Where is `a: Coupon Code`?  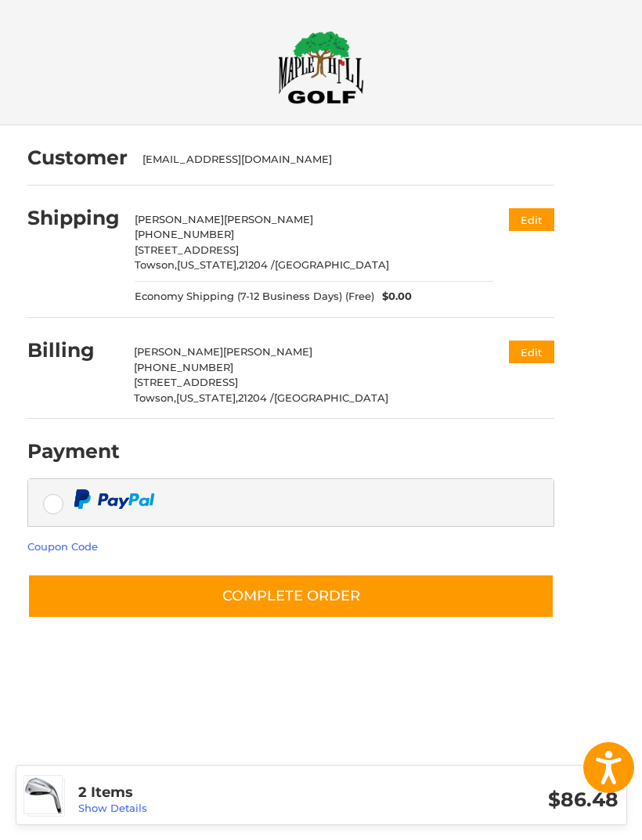
a: Coupon Code is located at coordinates (62, 547).